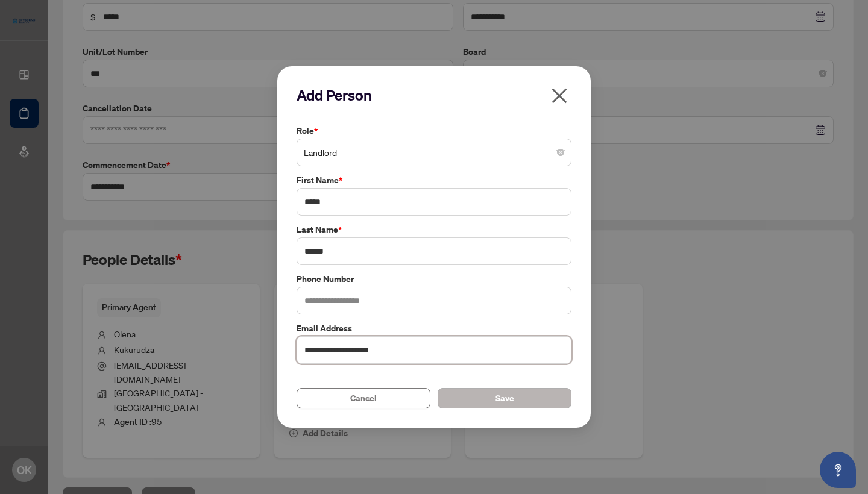 The image size is (868, 494). I want to click on span: Landlord, so click(434, 153).